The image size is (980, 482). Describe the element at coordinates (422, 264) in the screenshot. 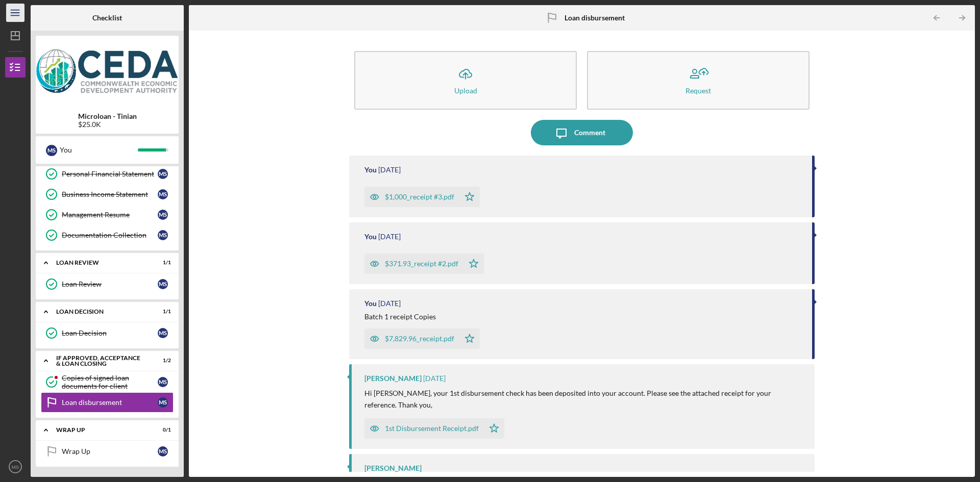

I see `div: $371.93_receipt #2.pdf` at that location.